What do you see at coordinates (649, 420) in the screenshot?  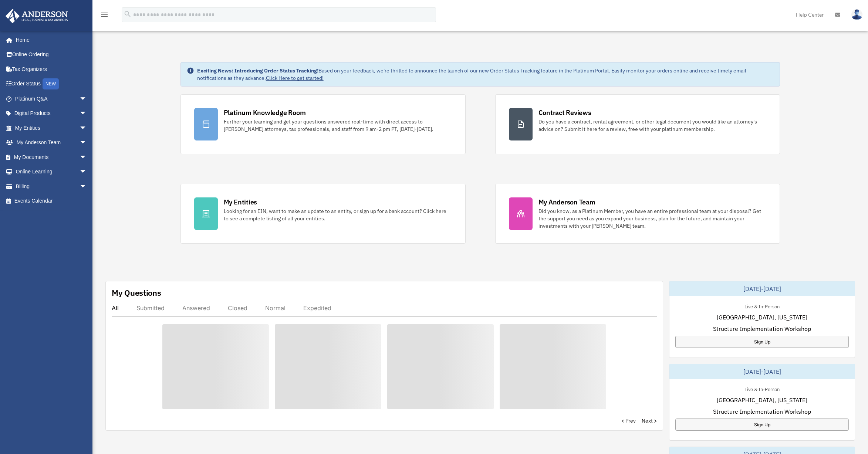 I see `a: Next >` at bounding box center [649, 420].